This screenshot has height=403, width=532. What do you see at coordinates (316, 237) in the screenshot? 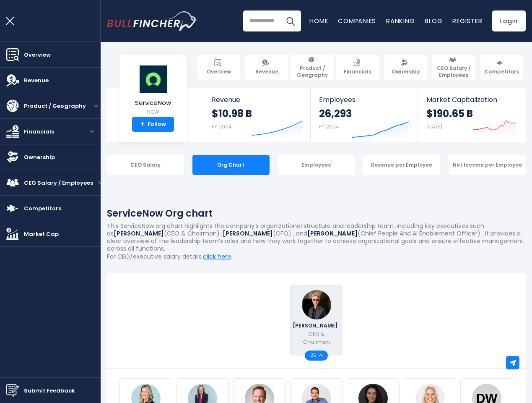
I see `p: This ServiceNow org chart highlights the company’s organizational structure and leadership team, ...` at bounding box center [316, 237].